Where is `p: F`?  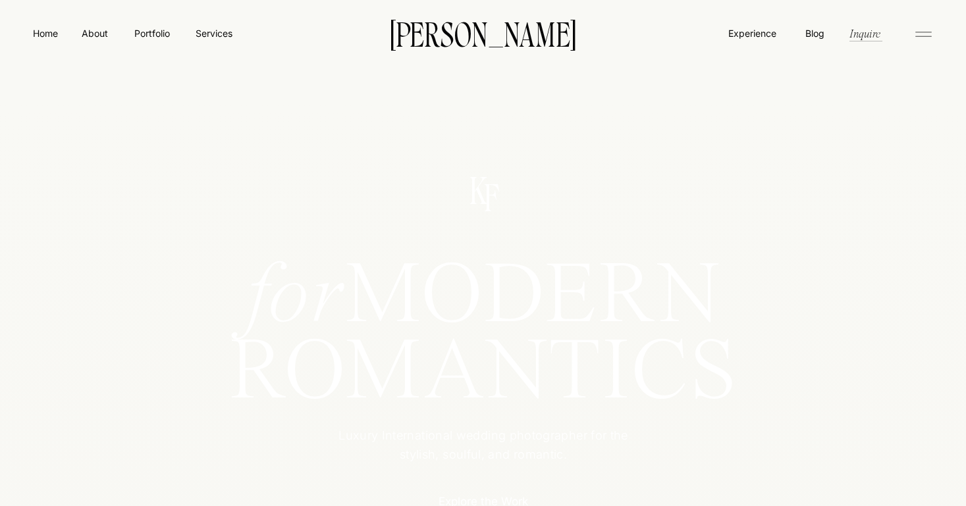 p: F is located at coordinates (491, 196).